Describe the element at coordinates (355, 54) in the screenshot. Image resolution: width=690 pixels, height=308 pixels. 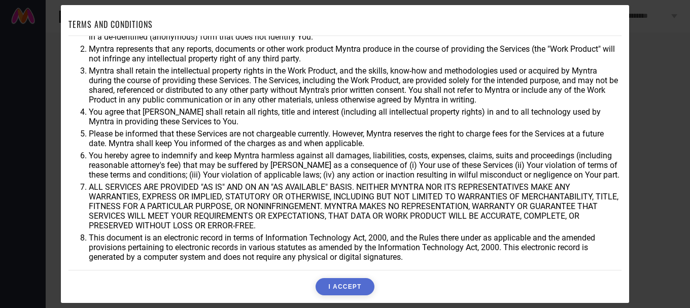
I see `li: Myntra represents that any reports, documents or other work product Myntra produce in the course ...` at that location.